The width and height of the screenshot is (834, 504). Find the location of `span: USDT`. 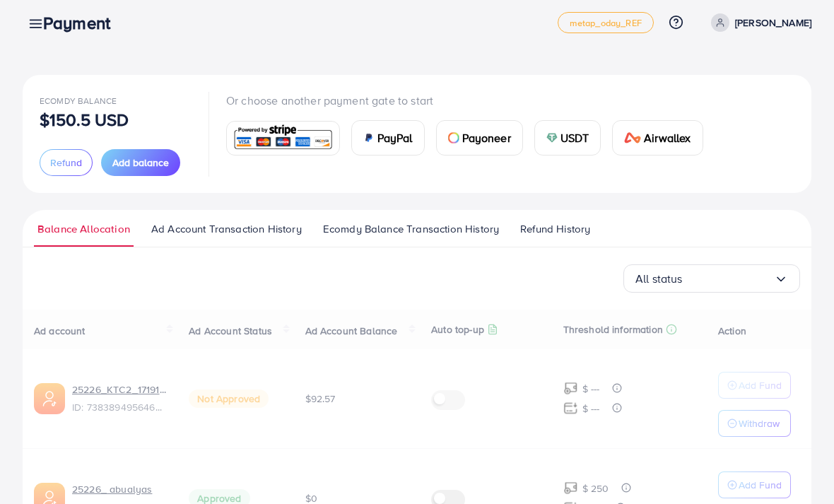

span: USDT is located at coordinates (575, 138).